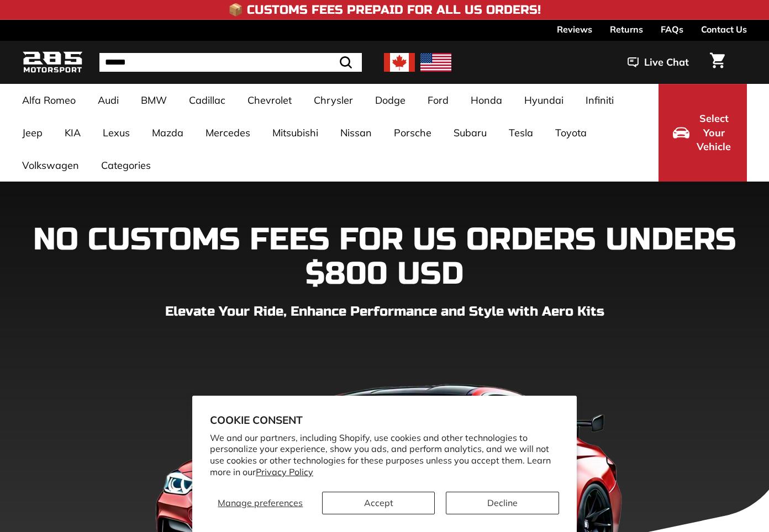 The height and width of the screenshot is (532, 769). What do you see at coordinates (486, 100) in the screenshot?
I see `a: Honda` at bounding box center [486, 100].